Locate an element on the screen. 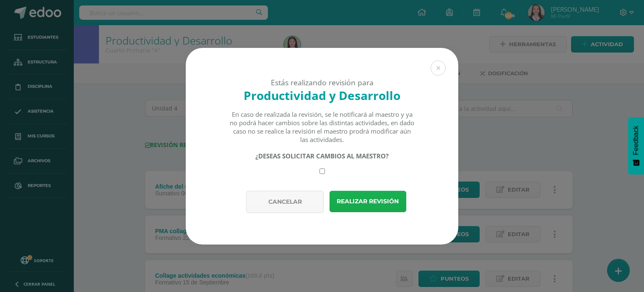  span: Feedback is located at coordinates (636, 140).